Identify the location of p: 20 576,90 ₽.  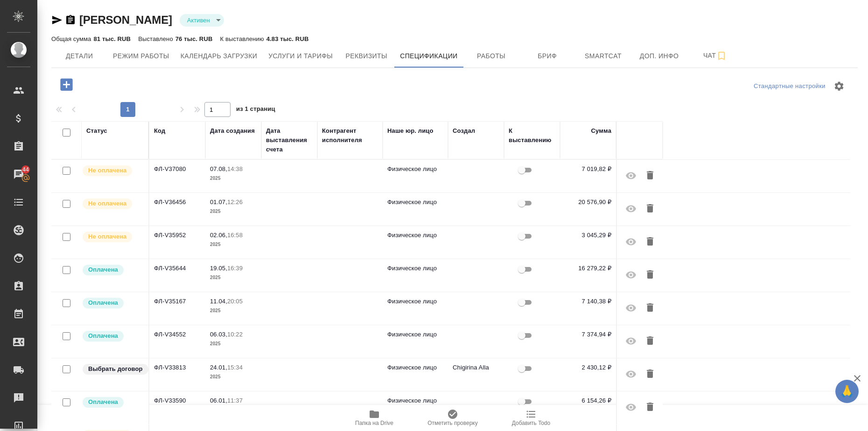
(588, 202).